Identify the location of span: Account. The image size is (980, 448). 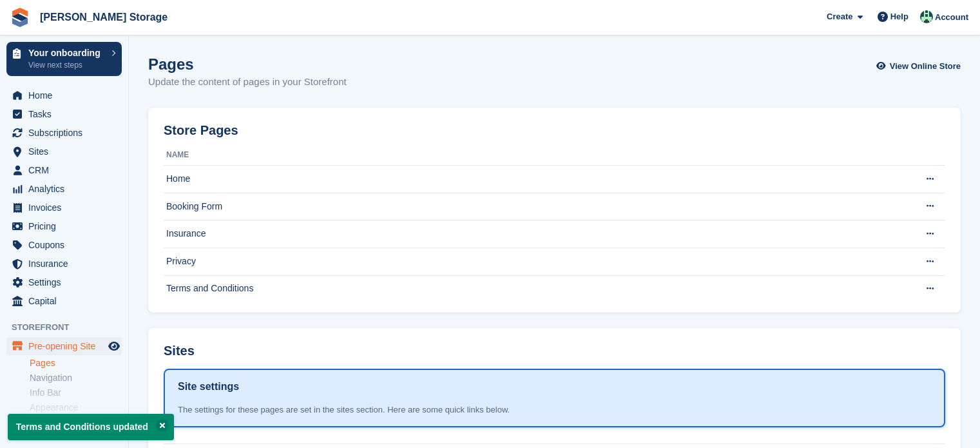
(952, 17).